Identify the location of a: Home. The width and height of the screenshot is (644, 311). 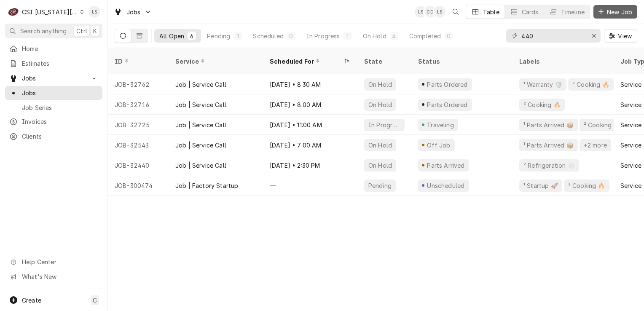
(53, 49).